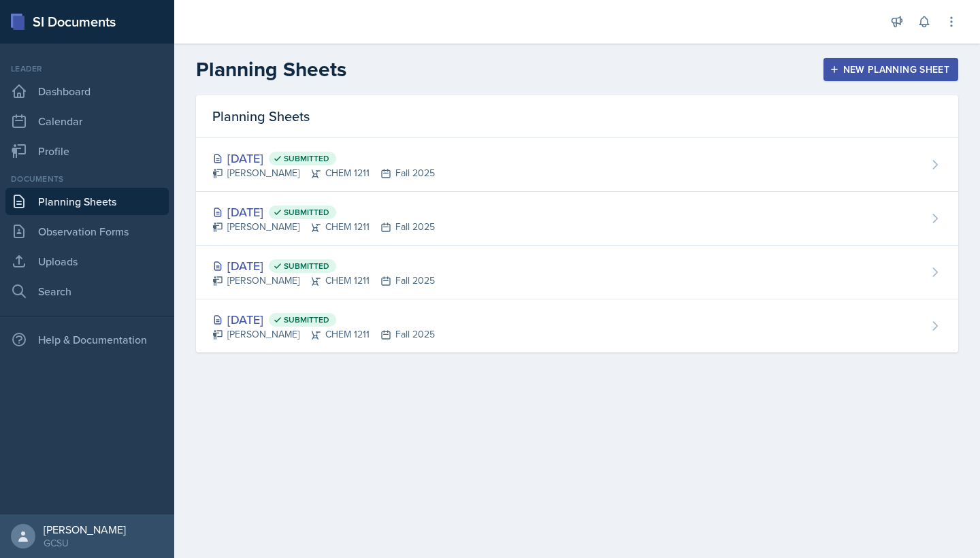 The height and width of the screenshot is (558, 980). Describe the element at coordinates (891, 70) in the screenshot. I see `div: New Planning Sheet` at that location.